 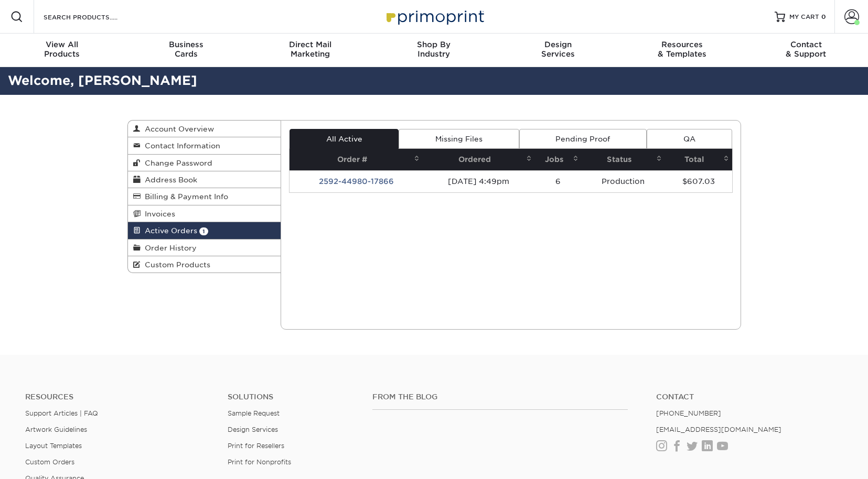 I want to click on td: Production, so click(x=623, y=181).